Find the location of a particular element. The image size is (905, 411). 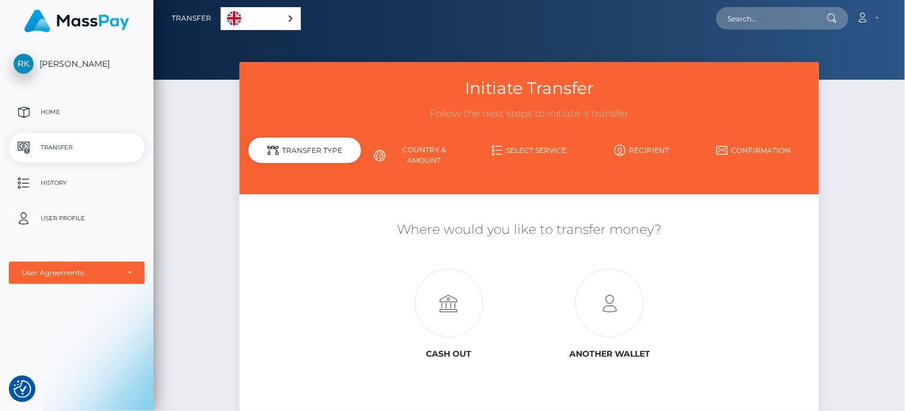

button: Consent Preferences is located at coordinates (22, 389).